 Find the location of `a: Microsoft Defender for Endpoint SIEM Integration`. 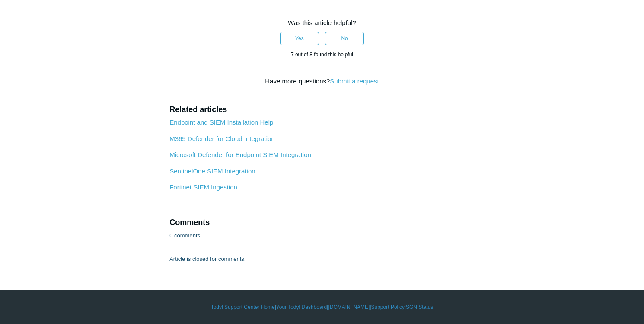

a: Microsoft Defender for Endpoint SIEM Integration is located at coordinates (241, 154).